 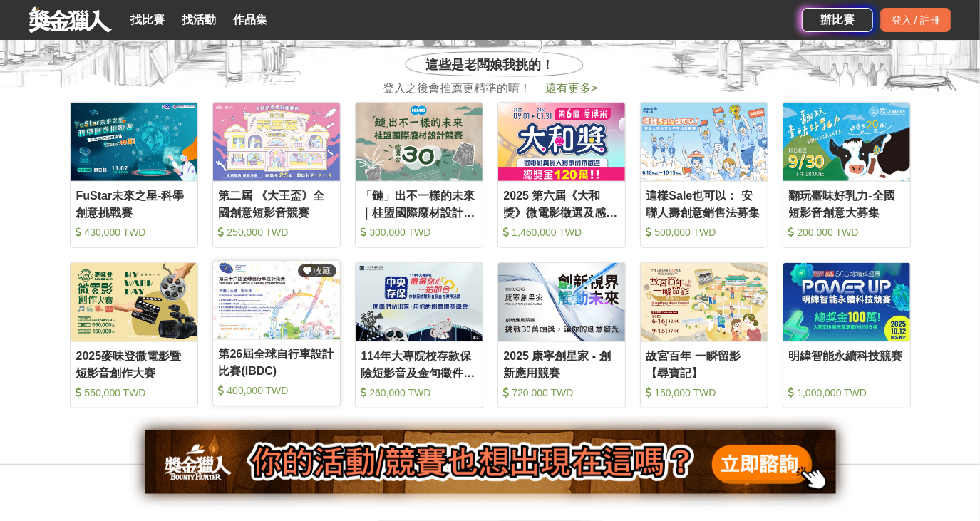 What do you see at coordinates (419, 335) in the screenshot?
I see `a: Cover Image114年大專院校存款保險短影音及金句徵件活動 260,000 TWD` at bounding box center [419, 335].